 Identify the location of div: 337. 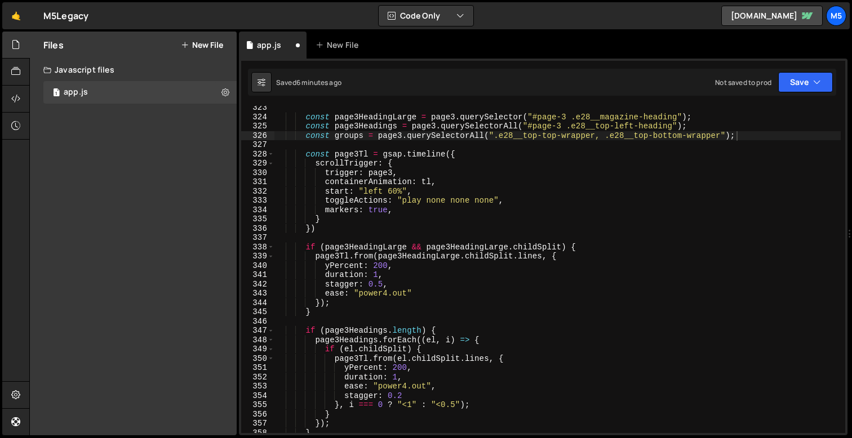
(258, 238).